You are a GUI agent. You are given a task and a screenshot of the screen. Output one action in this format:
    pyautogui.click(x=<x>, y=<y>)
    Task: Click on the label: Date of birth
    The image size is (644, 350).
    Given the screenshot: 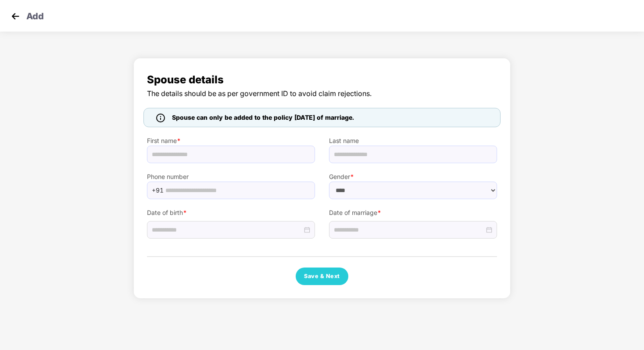 What is the action you would take?
    pyautogui.click(x=231, y=213)
    